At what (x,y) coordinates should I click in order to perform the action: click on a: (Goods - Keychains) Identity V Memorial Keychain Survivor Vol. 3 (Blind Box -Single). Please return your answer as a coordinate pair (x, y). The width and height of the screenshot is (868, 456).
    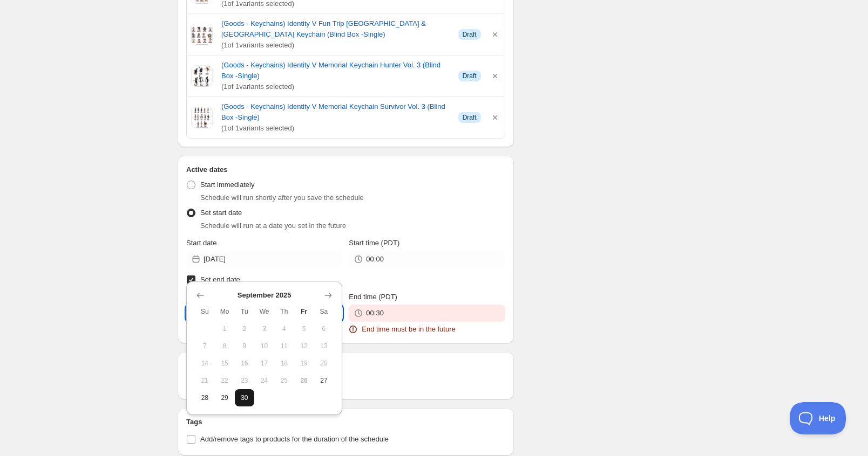
    Looking at the image, I should click on (336, 112).